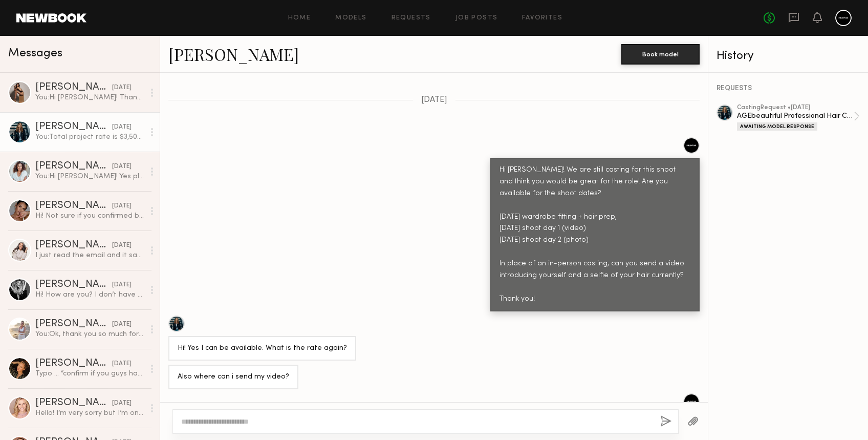 This screenshot has height=440, width=868. Describe the element at coordinates (796, 115) in the screenshot. I see `div: AGEbeautiful Professional Hair Color Campaign Gray Coverage` at that location.